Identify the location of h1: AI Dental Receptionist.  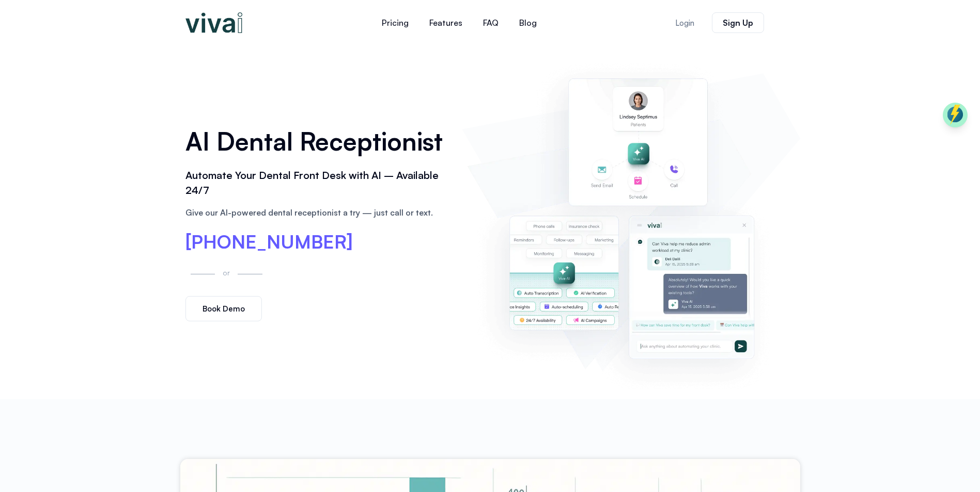
(319, 141).